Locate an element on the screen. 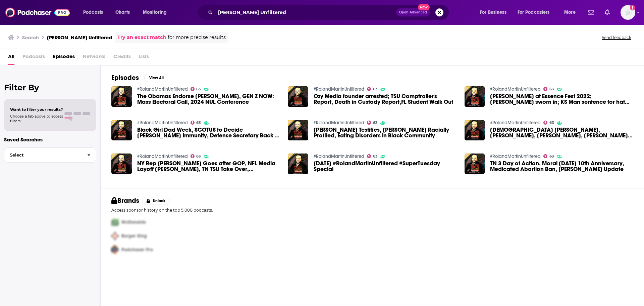 The image size is (644, 306). img: Black Girl Dad Week, SCOTUS to Decide Trump's Immunity, Defense Secretary Back In Hospital is located at coordinates (122, 130).